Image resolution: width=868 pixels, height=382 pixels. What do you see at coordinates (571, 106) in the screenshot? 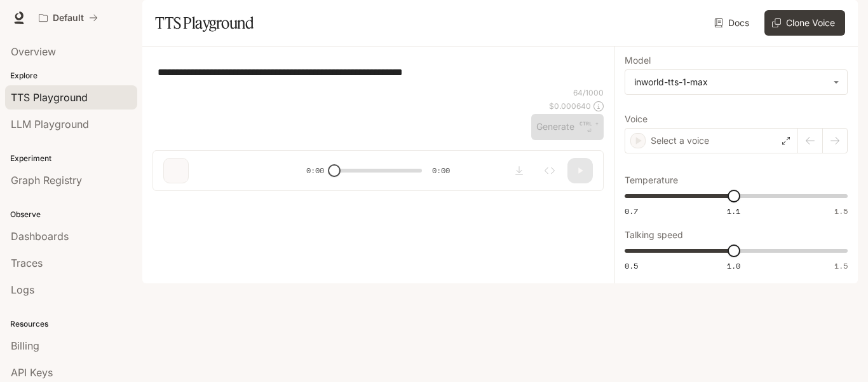
I see `p: $ 0.000640` at bounding box center [571, 106].